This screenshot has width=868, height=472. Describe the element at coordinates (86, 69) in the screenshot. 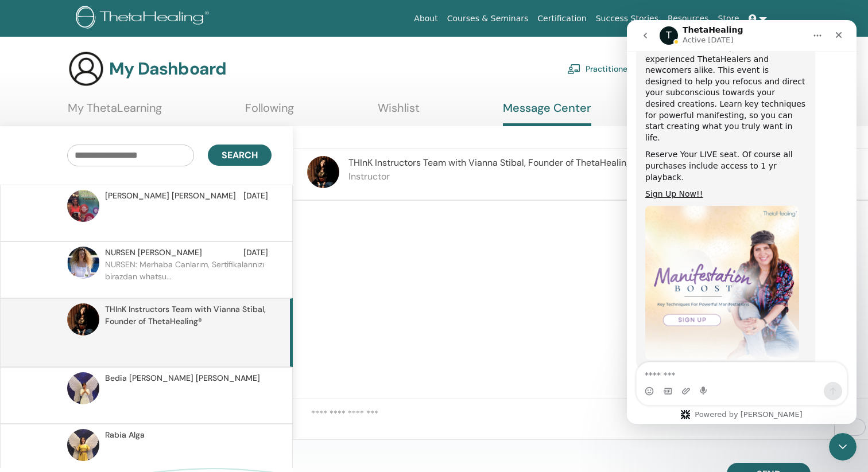

I see `img: generic-user-icon.jpg` at that location.